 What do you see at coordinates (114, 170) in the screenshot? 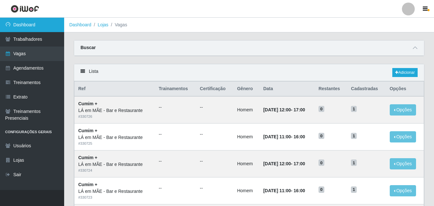
I see `div: # 330724` at bounding box center [114, 170].